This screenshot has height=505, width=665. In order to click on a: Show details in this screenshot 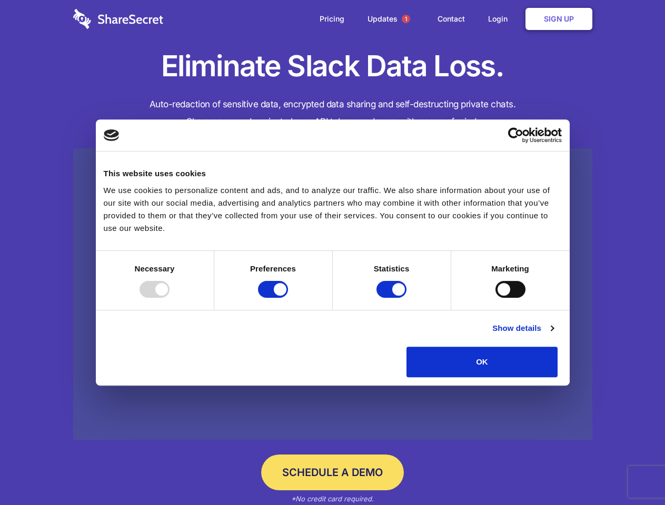, I will do `click(523, 329)`.